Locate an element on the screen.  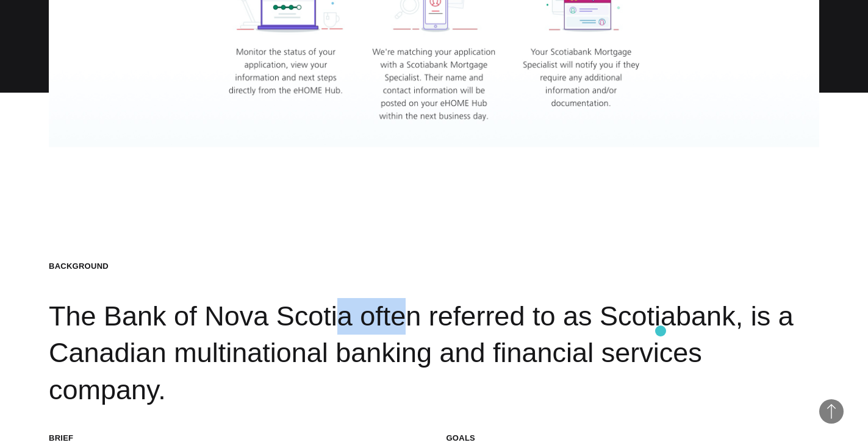
button: Back to Top is located at coordinates (832, 412).